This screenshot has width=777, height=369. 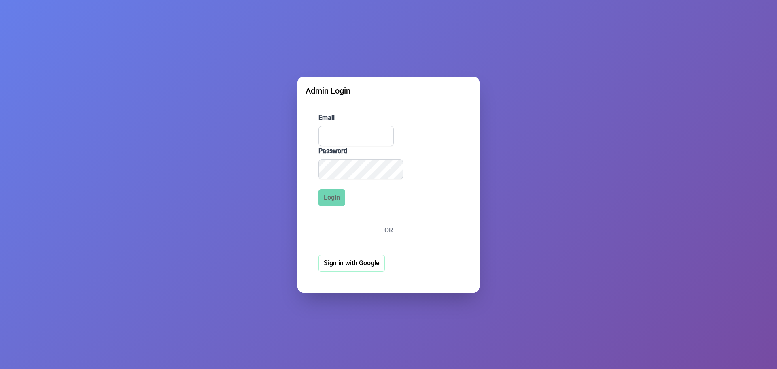 I want to click on button: Login, so click(x=332, y=197).